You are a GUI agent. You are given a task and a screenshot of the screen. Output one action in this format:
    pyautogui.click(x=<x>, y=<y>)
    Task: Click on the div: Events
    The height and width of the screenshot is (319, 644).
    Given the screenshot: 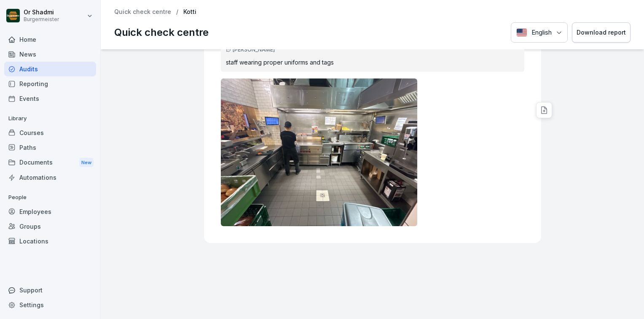 What is the action you would take?
    pyautogui.click(x=50, y=98)
    